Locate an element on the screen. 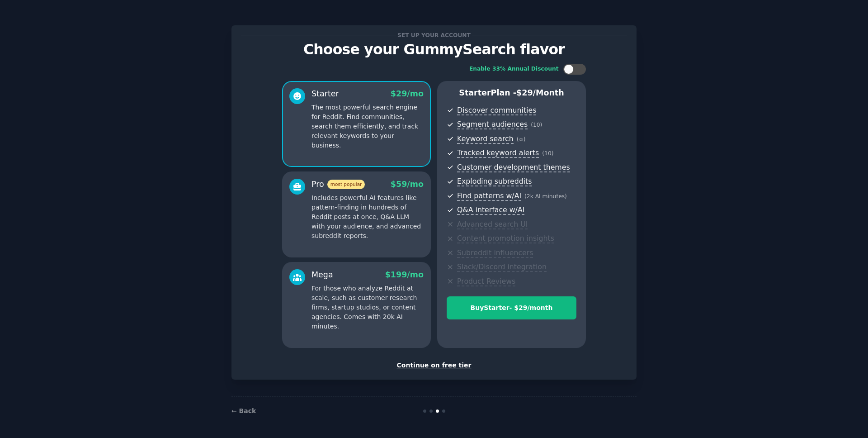  span: $ 29 /mo is located at coordinates (407, 94).